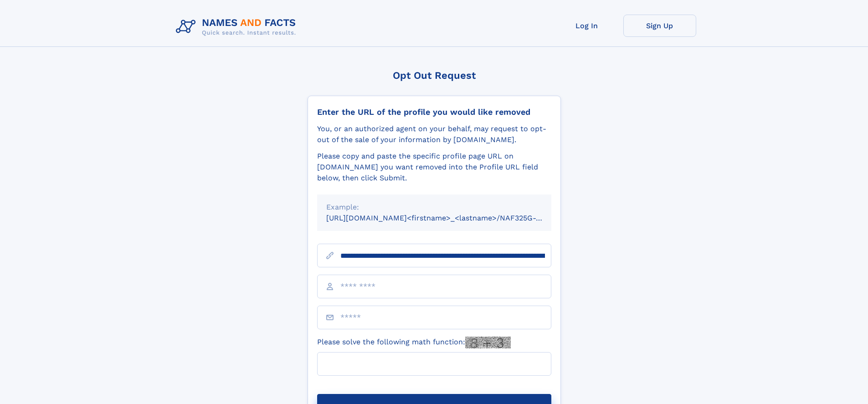 The image size is (868, 404). I want to click on a: Sign Up, so click(660, 25).